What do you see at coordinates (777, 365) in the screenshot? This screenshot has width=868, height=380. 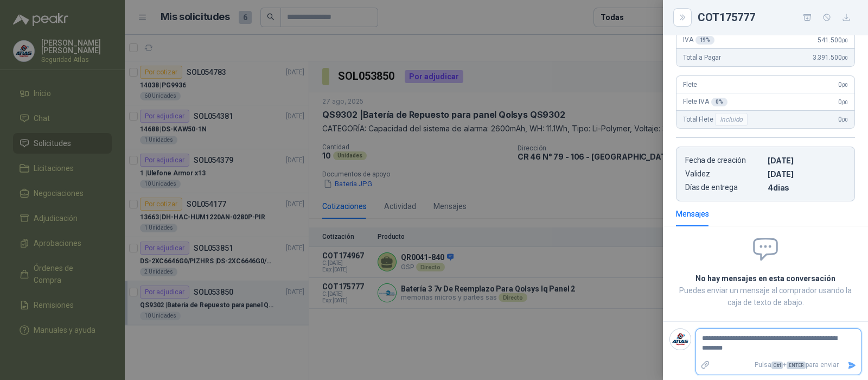 I see `span: Ctrl` at bounding box center [777, 365].